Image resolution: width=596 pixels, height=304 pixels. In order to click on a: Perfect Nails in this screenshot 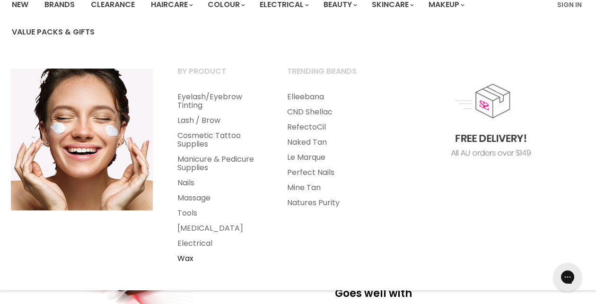, I will do `click(329, 173)`.